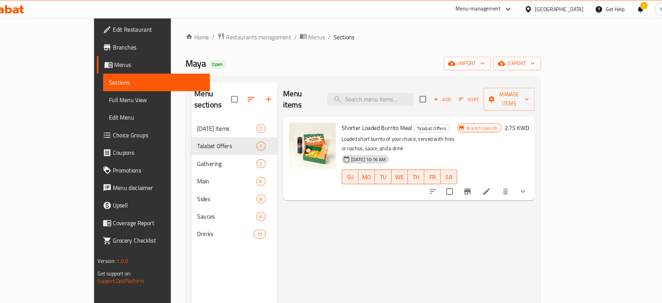 The width and height of the screenshot is (662, 303). What do you see at coordinates (387, 168) in the screenshot?
I see `span: TU` at bounding box center [387, 168].